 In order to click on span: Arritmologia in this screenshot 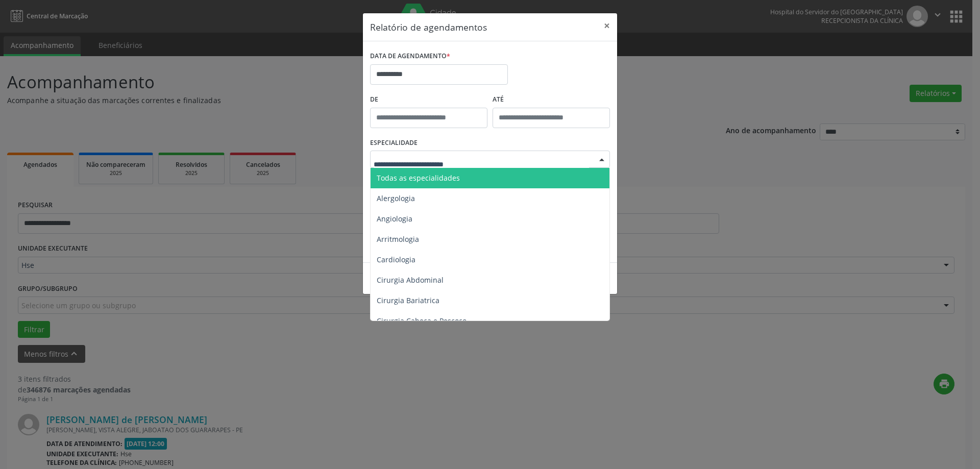, I will do `click(398, 239)`.